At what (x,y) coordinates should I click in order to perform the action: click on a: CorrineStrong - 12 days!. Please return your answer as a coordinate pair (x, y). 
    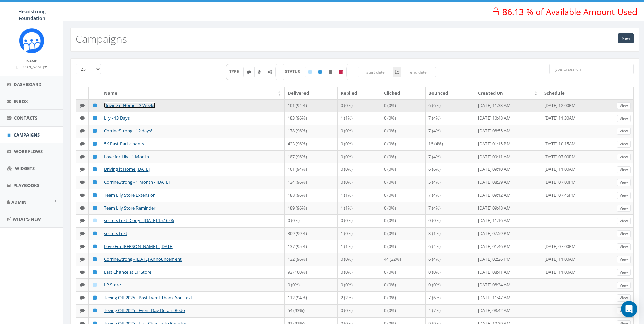
    Looking at the image, I should click on (128, 131).